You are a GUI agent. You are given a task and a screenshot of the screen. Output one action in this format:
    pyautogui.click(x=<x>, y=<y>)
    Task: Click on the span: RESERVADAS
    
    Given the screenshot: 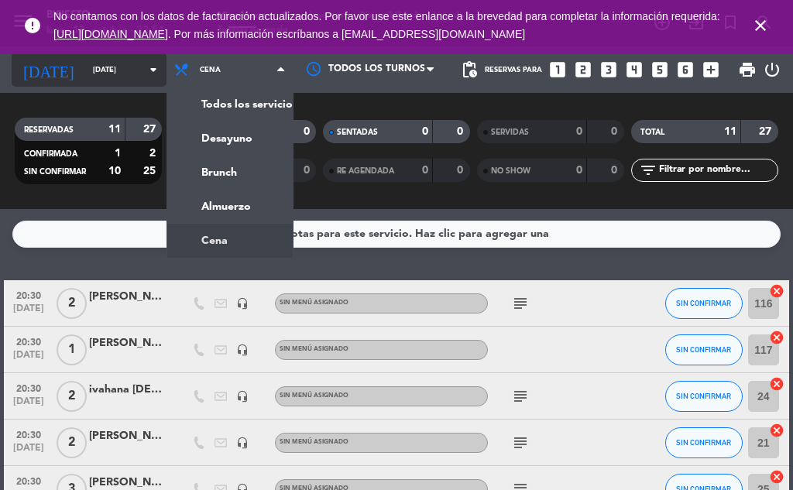 What is the action you would take?
    pyautogui.click(x=49, y=130)
    